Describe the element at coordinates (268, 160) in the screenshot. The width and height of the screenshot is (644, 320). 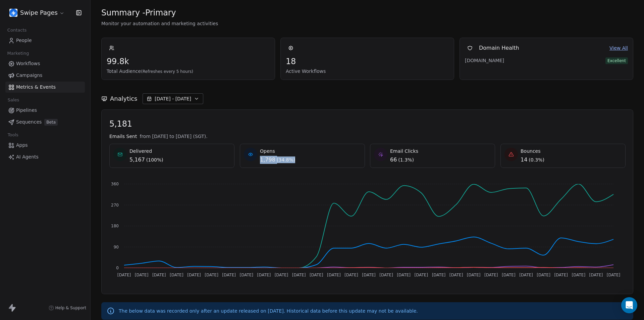
I see `span: 1,798` at that location.